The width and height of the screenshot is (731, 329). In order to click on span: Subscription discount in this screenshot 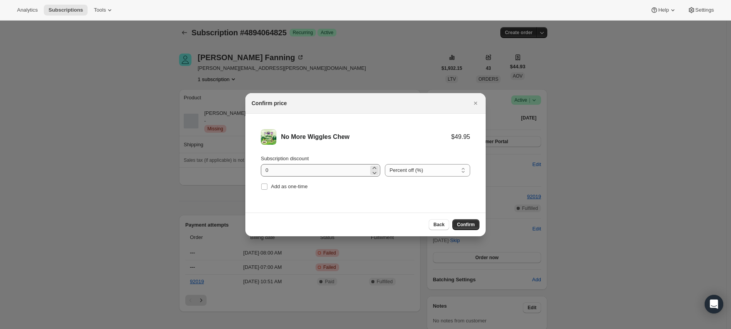, I will do `click(285, 158)`.